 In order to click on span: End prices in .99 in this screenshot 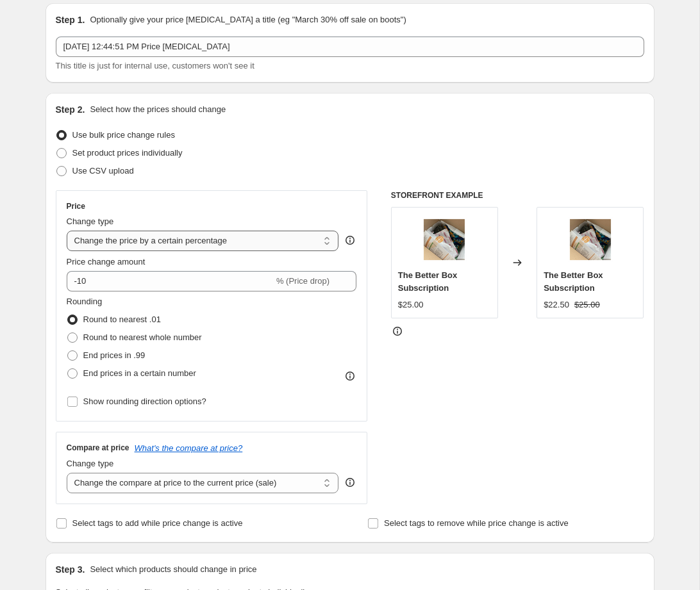, I will do `click(114, 355)`.